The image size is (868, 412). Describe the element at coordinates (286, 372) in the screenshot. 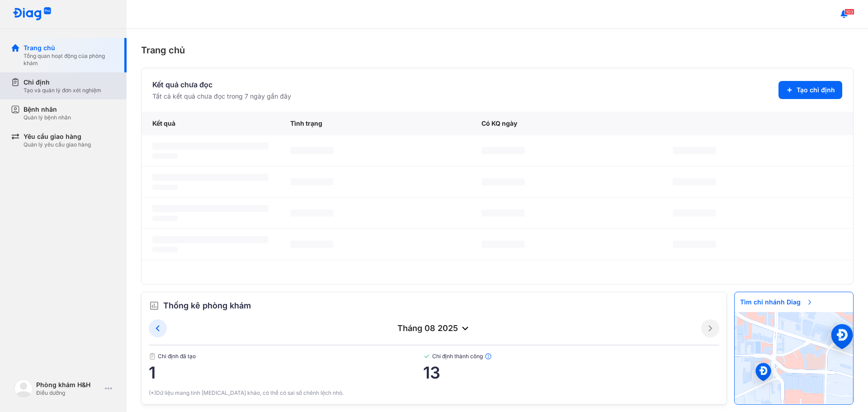

I see `span: 1` at that location.